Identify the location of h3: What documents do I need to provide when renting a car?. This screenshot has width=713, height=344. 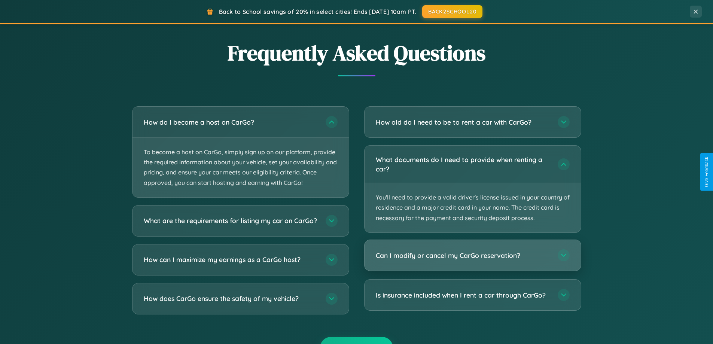
(463, 164).